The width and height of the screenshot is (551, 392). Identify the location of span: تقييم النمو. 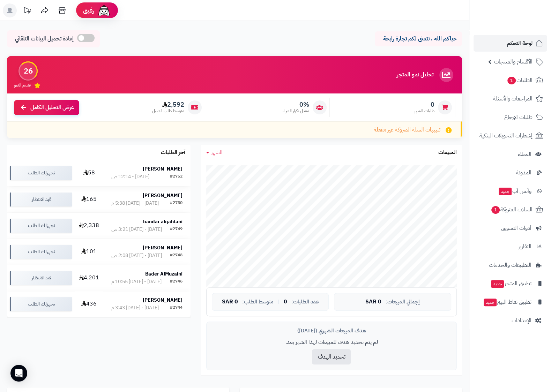
(23, 85).